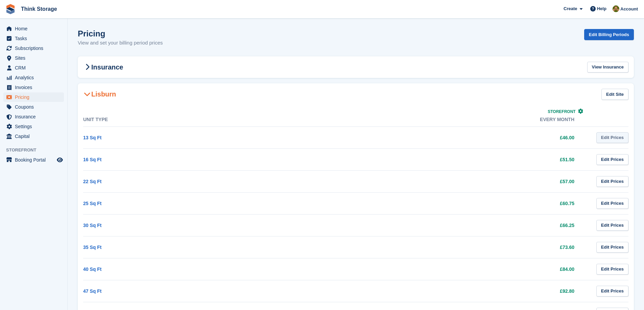  What do you see at coordinates (565, 112) in the screenshot?
I see `a: Storefront` at bounding box center [565, 112].